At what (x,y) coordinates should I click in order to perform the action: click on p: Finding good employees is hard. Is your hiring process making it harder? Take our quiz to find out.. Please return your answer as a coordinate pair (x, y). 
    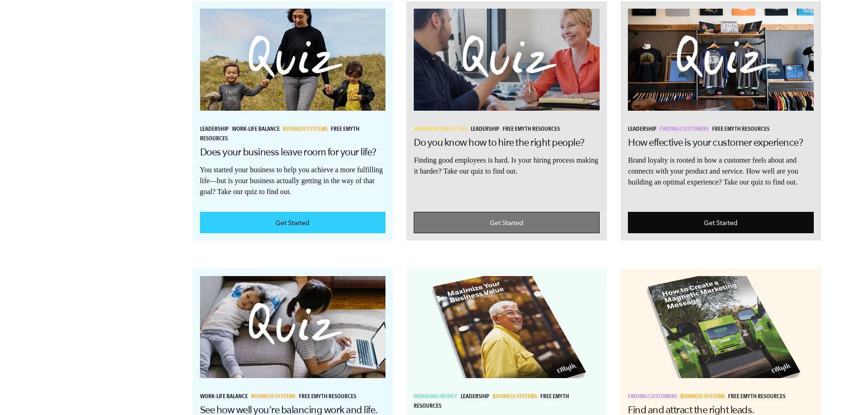
    Looking at the image, I should click on (507, 166).